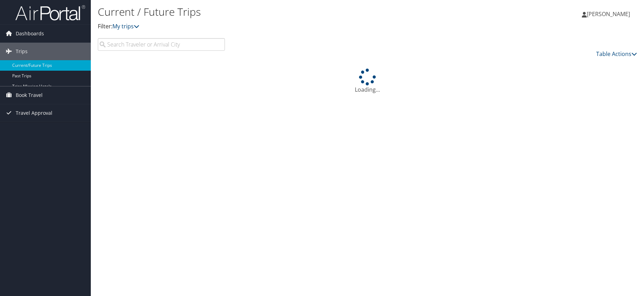  What do you see at coordinates (34, 113) in the screenshot?
I see `span: Travel Approval` at bounding box center [34, 113].